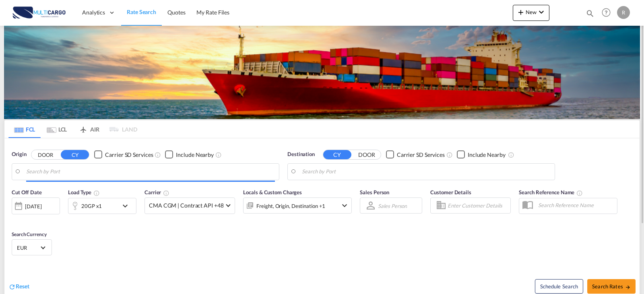 This screenshot has height=294, width=644. What do you see at coordinates (91, 206) in the screenshot?
I see `div: 20GP x1` at bounding box center [91, 206].